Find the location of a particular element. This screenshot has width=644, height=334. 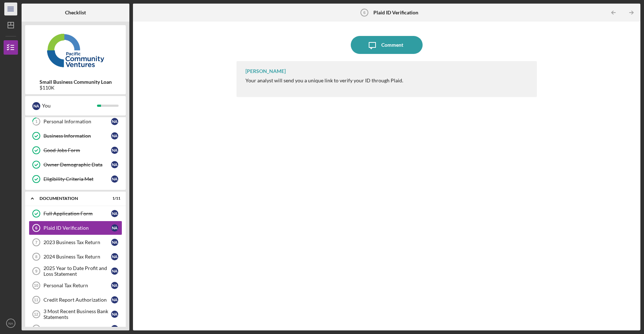

div: Owner Demographic Data is located at coordinates (77, 164).